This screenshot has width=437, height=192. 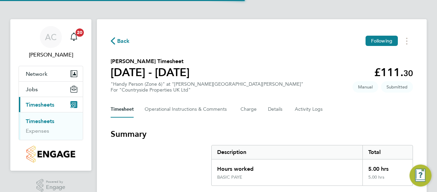 What do you see at coordinates (36, 74) in the screenshot?
I see `span: Network` at bounding box center [36, 74].